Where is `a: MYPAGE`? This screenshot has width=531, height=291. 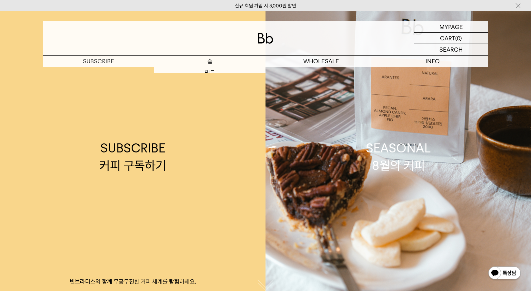
a: MYPAGE is located at coordinates (451, 27).